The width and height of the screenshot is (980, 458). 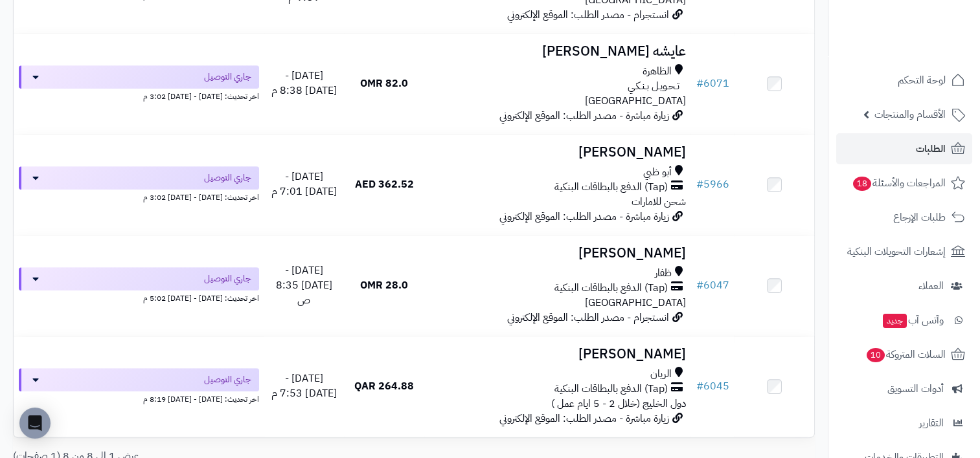 I want to click on span: العملاء, so click(x=930, y=286).